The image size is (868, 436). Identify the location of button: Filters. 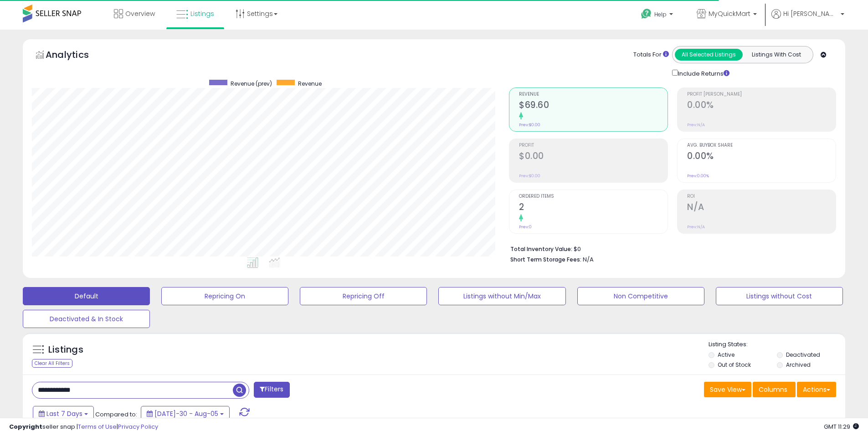
(271, 390).